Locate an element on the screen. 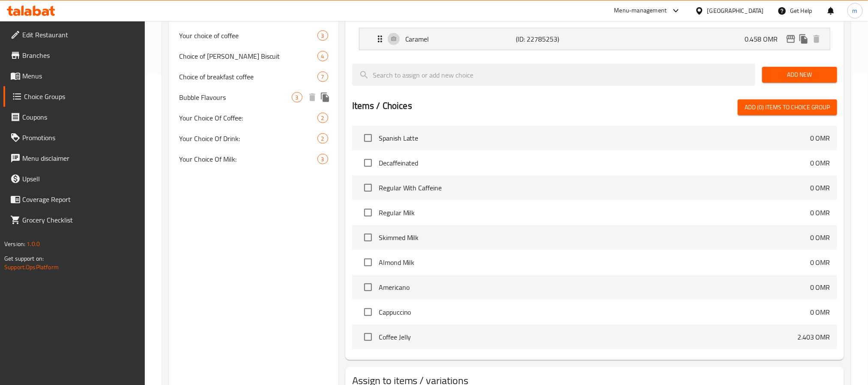 The width and height of the screenshot is (868, 385). span: Menu disclaimer is located at coordinates (80, 158).